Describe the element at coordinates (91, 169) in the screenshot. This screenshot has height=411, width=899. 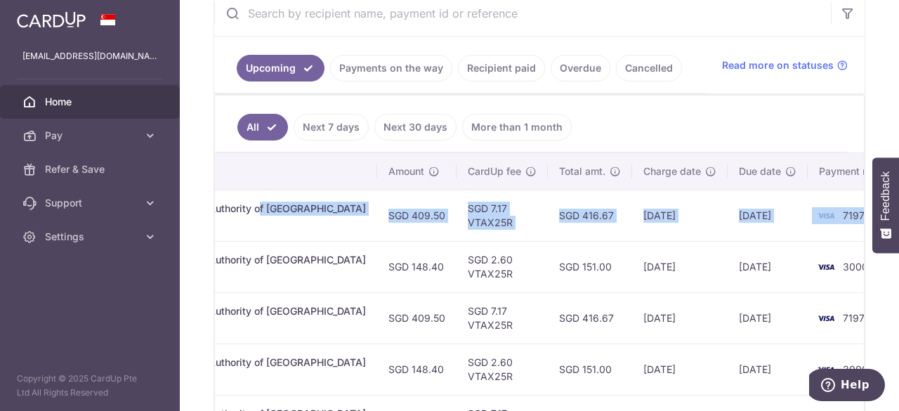
I see `span: Refer & Save` at that location.